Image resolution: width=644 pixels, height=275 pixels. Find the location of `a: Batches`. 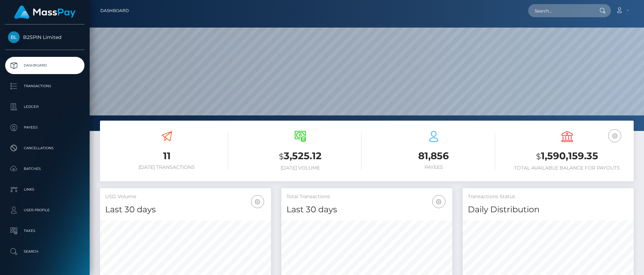

a: Batches is located at coordinates (45, 169).